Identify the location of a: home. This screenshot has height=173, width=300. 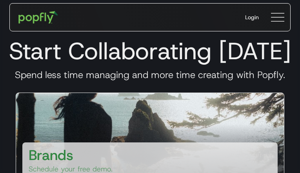
(38, 17).